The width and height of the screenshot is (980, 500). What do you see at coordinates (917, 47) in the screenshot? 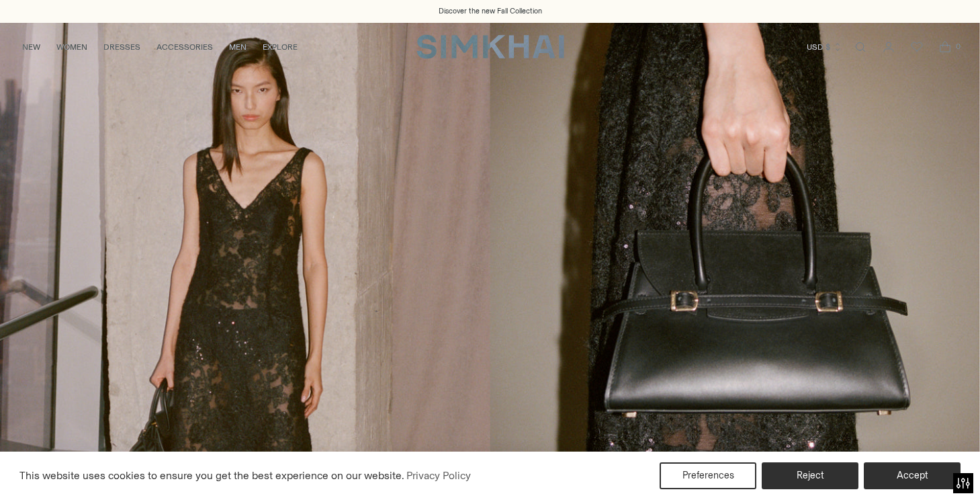
I see `a: Wishlist` at bounding box center [917, 47].